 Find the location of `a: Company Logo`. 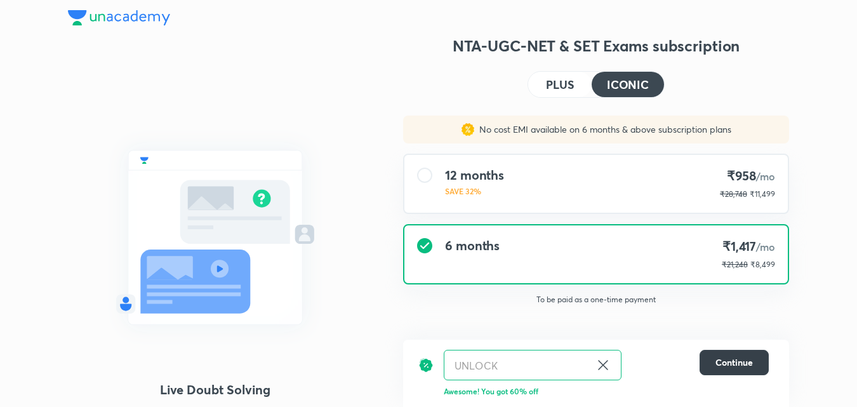

a: Company Logo is located at coordinates (119, 18).